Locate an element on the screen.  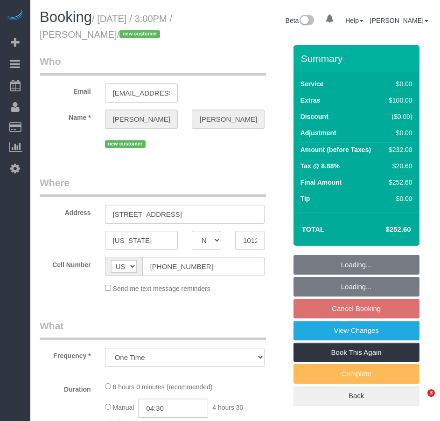
strong: Total is located at coordinates (313, 229).